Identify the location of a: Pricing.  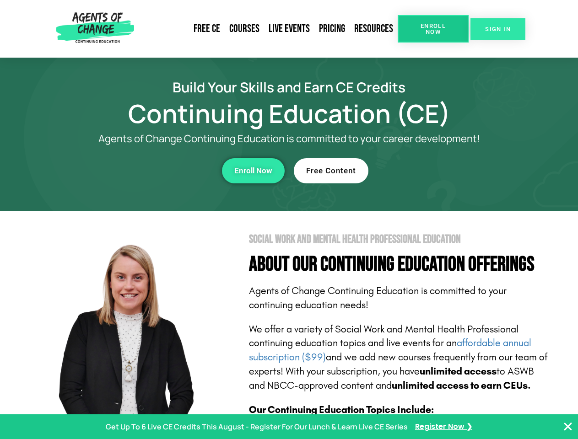
(332, 29).